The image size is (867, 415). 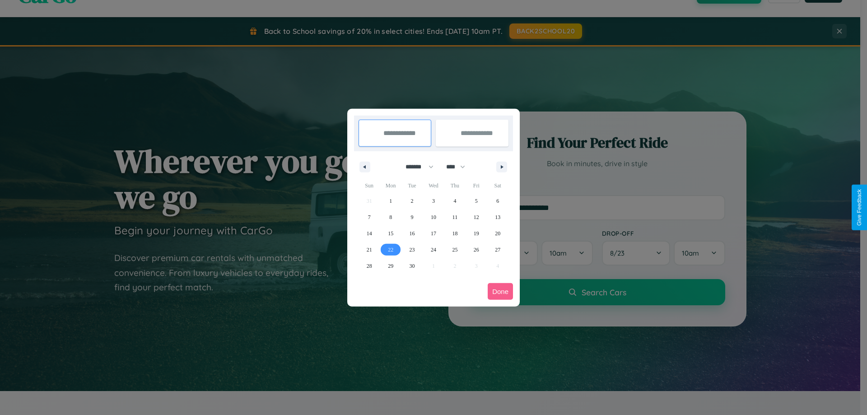 What do you see at coordinates (412, 217) in the screenshot?
I see `span: 9` at bounding box center [412, 217].